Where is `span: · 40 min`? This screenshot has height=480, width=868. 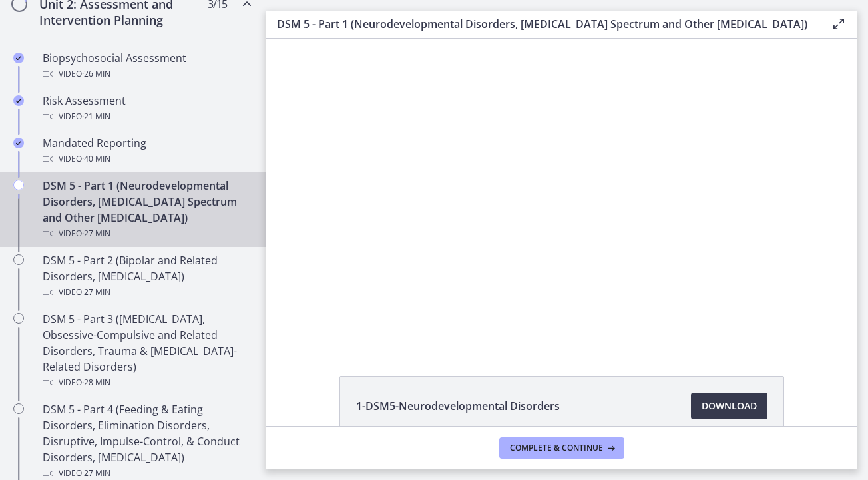
span: · 40 min is located at coordinates (96, 159).